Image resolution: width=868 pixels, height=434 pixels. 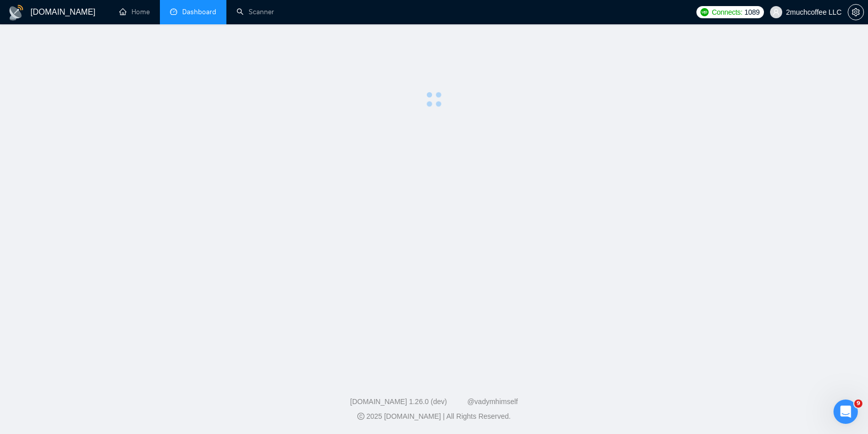 What do you see at coordinates (752, 12) in the screenshot?
I see `span: 1089` at bounding box center [752, 12].